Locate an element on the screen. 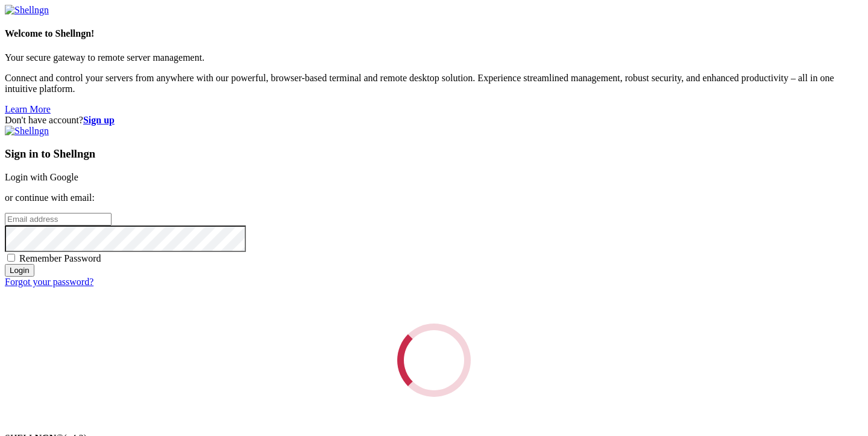 This screenshot has height=436, width=868. input: Remember Password is located at coordinates (11, 258).